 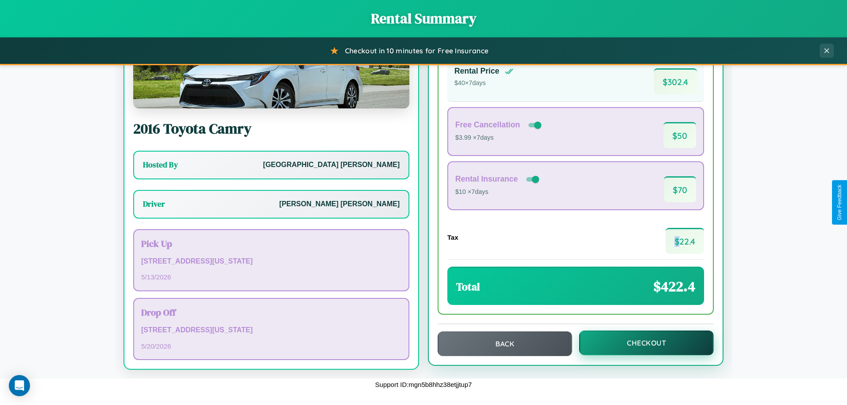 I want to click on p: 5 / 20 / 2026, so click(x=271, y=346).